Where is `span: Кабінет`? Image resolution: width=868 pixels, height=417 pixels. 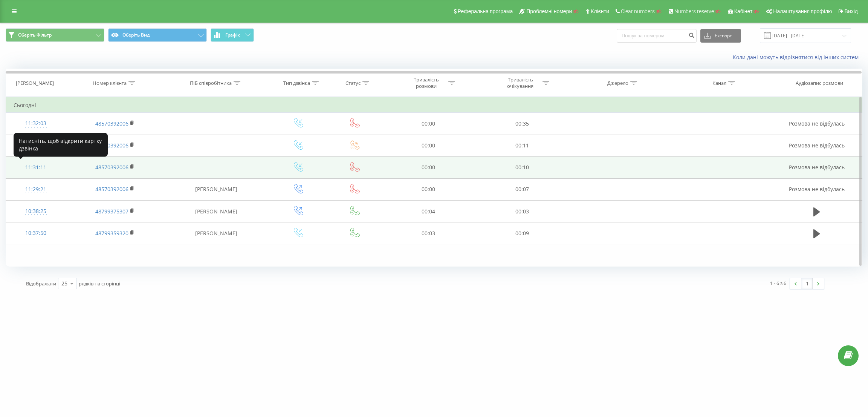
span: Кабінет is located at coordinates (743, 11).